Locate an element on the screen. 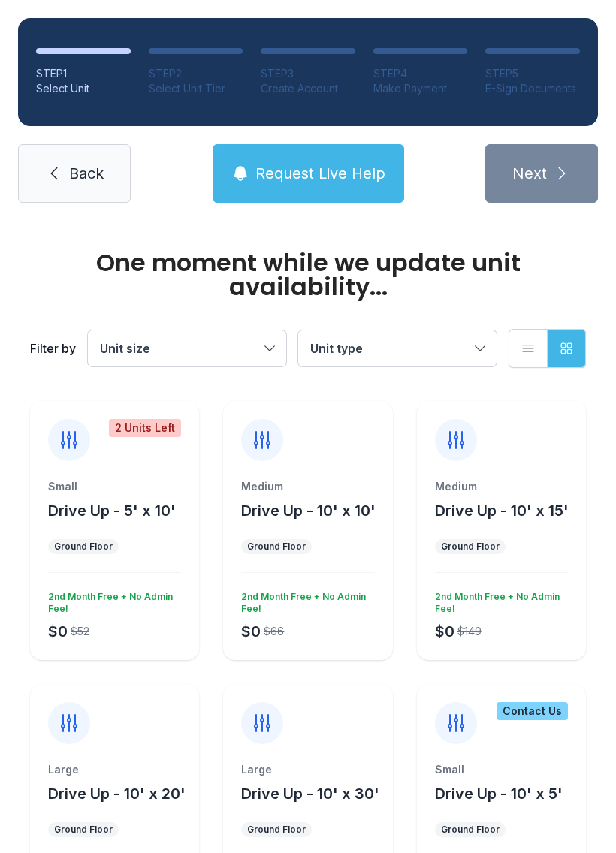  button: Drive Up - 10' x 15' is located at coordinates (502, 510).